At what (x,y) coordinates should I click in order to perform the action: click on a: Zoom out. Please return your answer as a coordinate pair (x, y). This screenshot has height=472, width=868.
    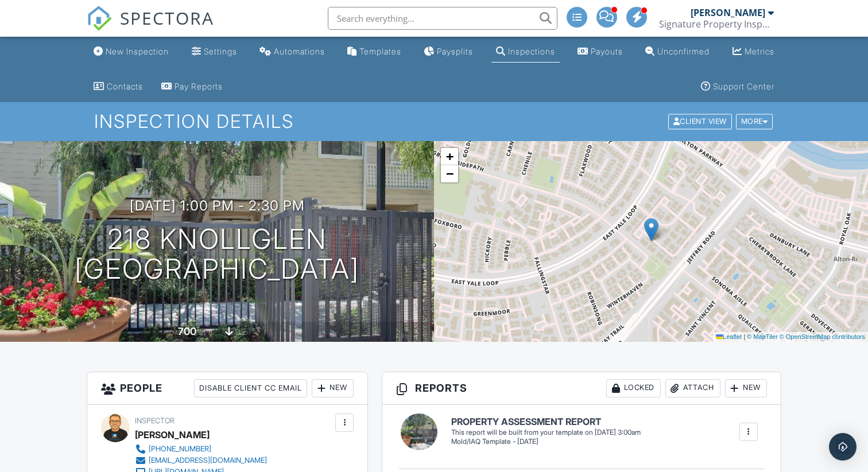
    Looking at the image, I should click on (450, 174).